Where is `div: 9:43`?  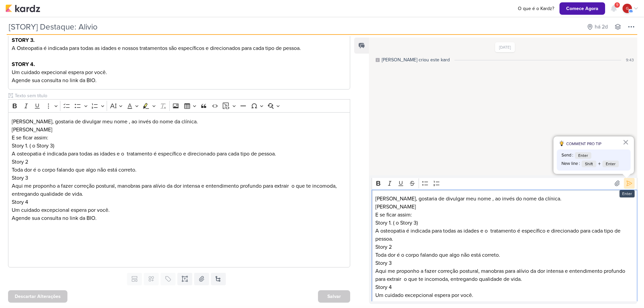
div: 9:43 is located at coordinates (630, 60).